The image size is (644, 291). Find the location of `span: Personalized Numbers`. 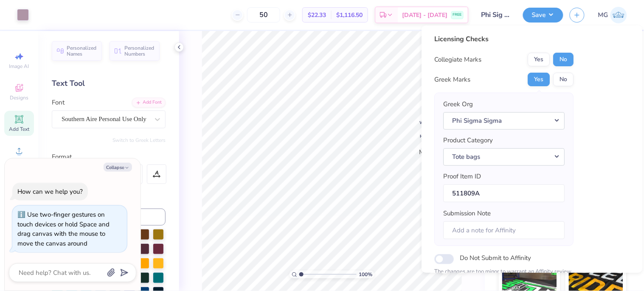

span: Personalized Numbers is located at coordinates (139, 51).